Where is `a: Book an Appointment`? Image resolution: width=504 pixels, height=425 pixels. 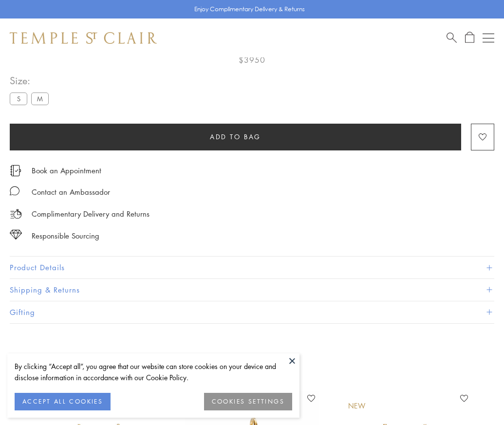 a: Book an Appointment is located at coordinates (66, 170).